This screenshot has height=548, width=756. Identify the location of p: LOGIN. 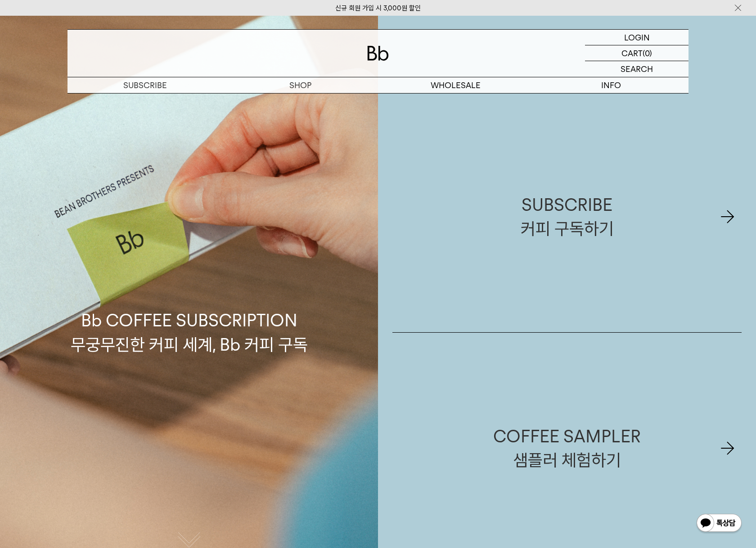
(637, 37).